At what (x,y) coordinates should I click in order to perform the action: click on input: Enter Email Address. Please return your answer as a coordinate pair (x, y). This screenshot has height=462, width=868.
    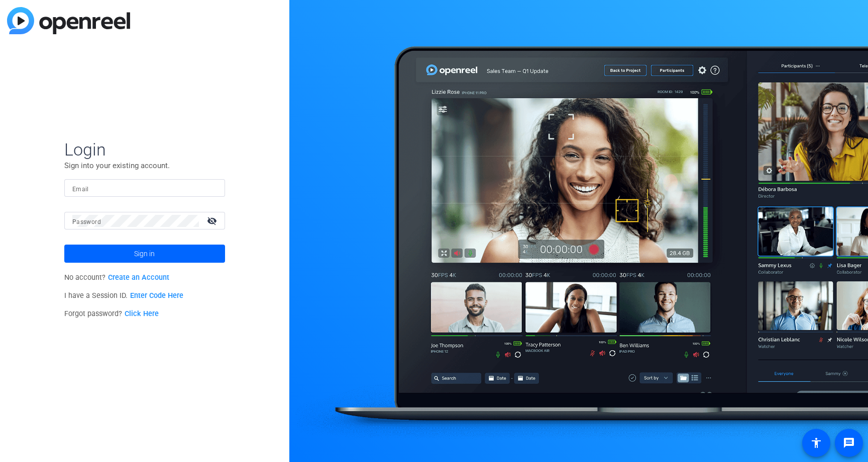
    Looking at the image, I should click on (145, 188).